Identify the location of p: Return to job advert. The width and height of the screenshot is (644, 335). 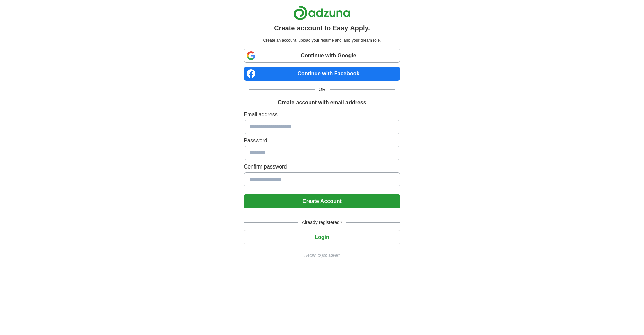
(322, 255).